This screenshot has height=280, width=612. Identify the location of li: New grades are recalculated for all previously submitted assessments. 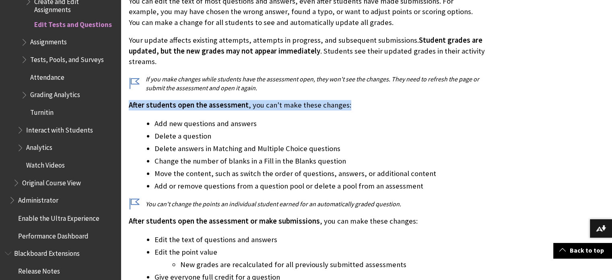
(332, 264).